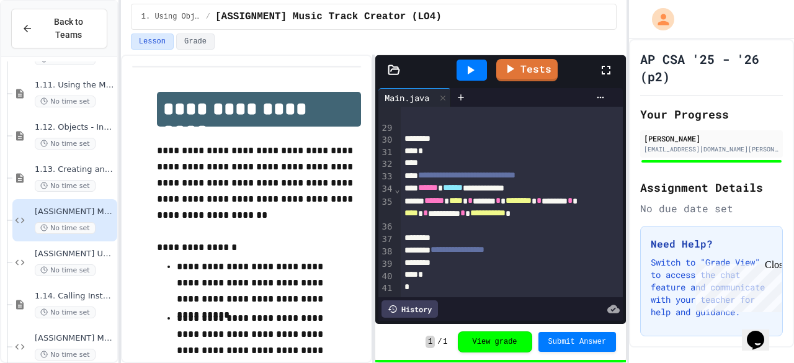  I want to click on div: 37, so click(386, 239).